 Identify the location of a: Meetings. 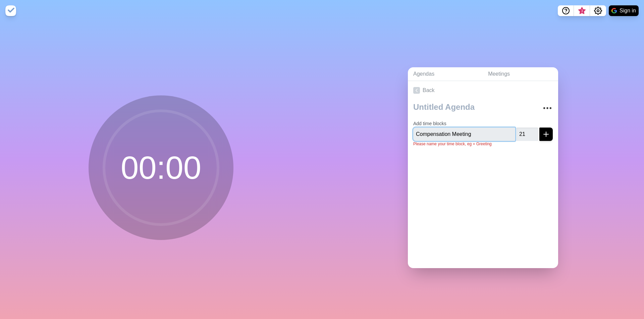
(520, 74).